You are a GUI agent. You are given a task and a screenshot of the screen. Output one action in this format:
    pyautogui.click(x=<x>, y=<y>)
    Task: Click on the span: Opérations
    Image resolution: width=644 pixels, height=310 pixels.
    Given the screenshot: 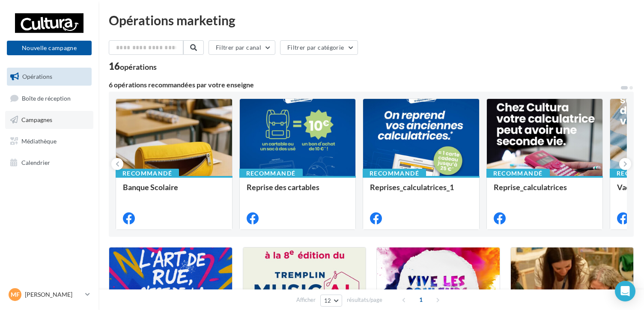 What is the action you would take?
    pyautogui.click(x=37, y=76)
    